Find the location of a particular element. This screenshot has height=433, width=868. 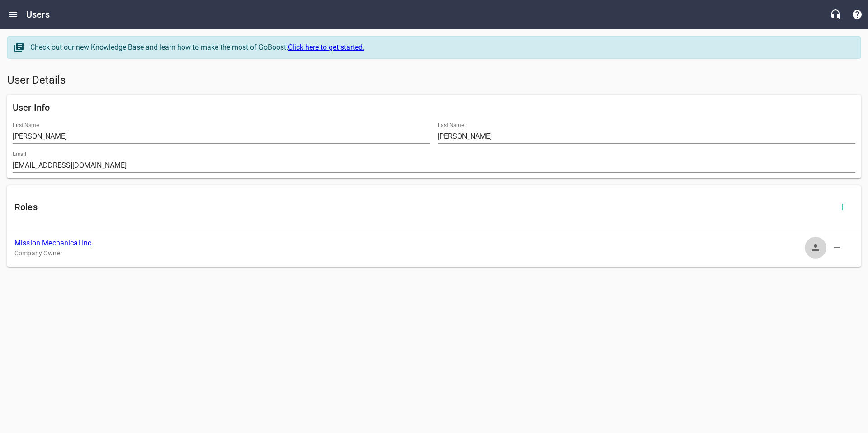

p: Company Owner is located at coordinates (427, 253).